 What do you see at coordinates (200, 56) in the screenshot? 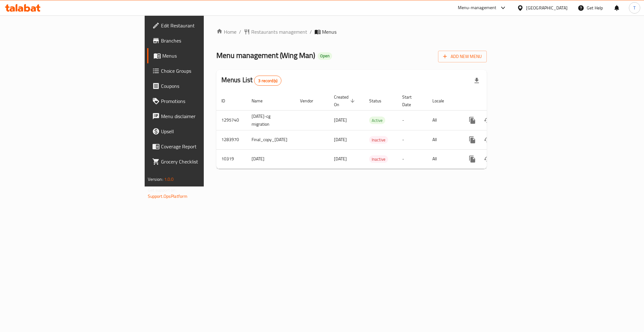
I see `a: Menus` at bounding box center [200, 56].